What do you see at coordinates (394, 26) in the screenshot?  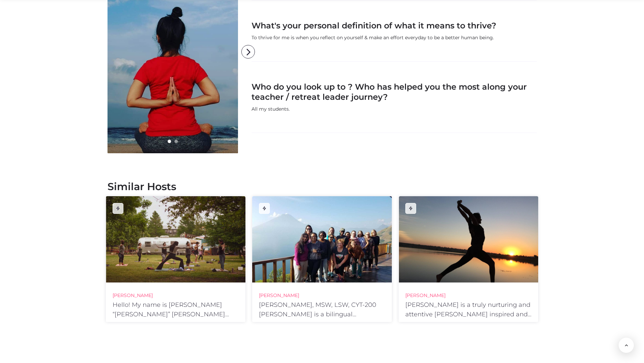 I see `h3: What's your personal definition of what it means to thrive?` at bounding box center [394, 26].